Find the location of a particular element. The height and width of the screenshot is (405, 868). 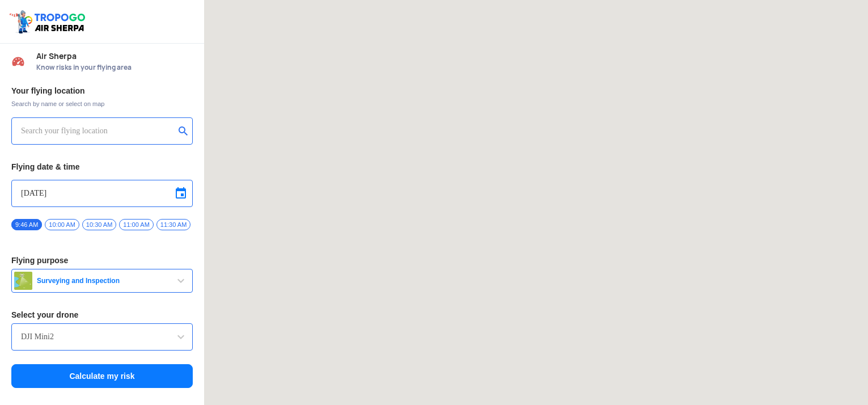

input: Select Date is located at coordinates (102, 194).